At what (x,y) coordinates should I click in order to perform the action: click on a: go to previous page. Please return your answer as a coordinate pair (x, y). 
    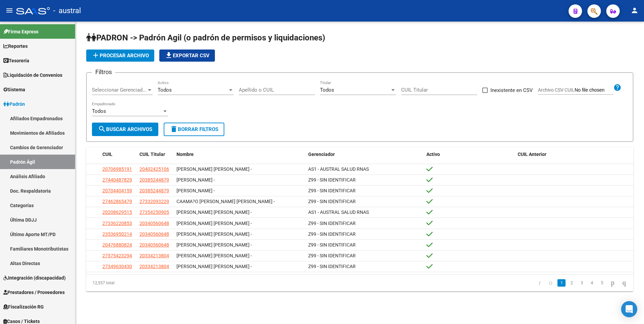
    Looking at the image, I should click on (551, 283).